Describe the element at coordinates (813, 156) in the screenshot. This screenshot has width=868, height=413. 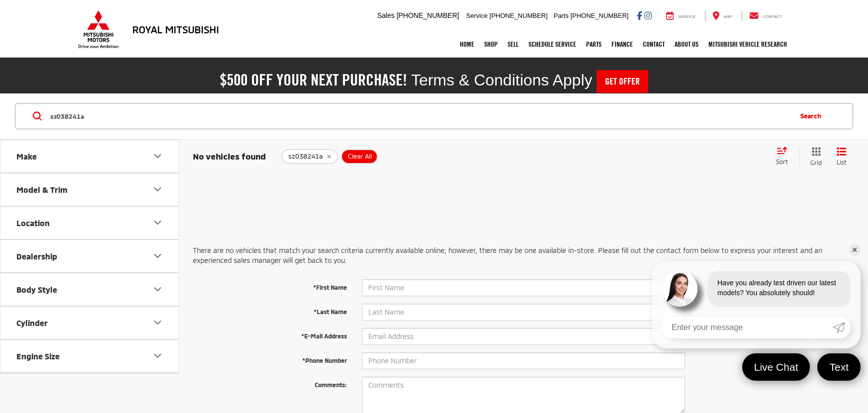
I see `button: Grid View` at that location.